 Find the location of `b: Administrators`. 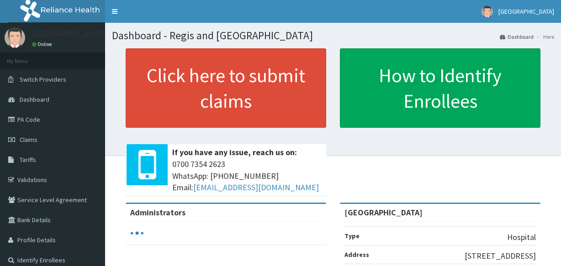

b: Administrators is located at coordinates (158, 213).